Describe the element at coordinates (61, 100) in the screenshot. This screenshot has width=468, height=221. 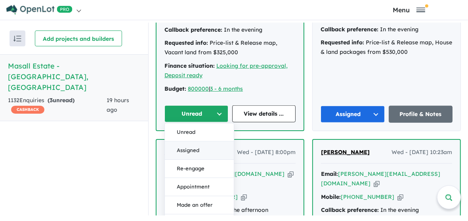
I see `strong: ( unread)` at that location.